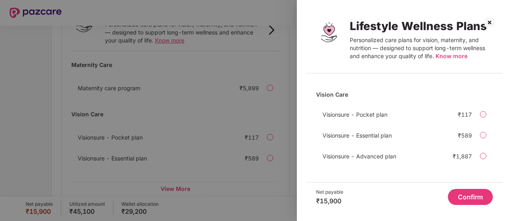 The width and height of the screenshot is (512, 221). I want to click on span: Visionsure - Advanced plan, so click(360, 156).